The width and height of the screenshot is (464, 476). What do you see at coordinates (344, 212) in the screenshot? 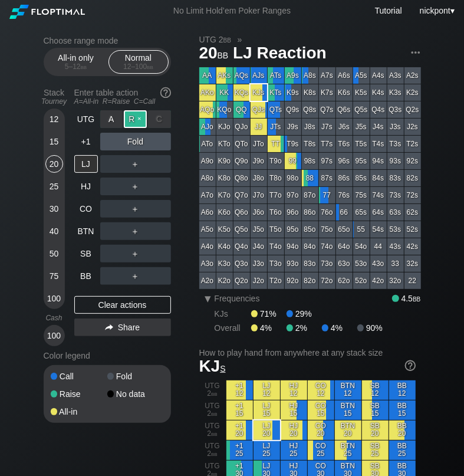
I see `div: 66` at bounding box center [344, 212].